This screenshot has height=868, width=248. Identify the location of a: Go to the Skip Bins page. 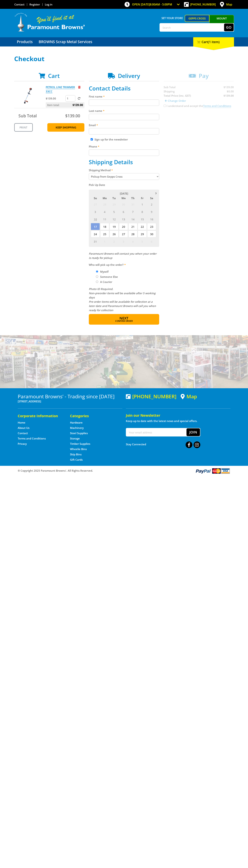
(76, 454).